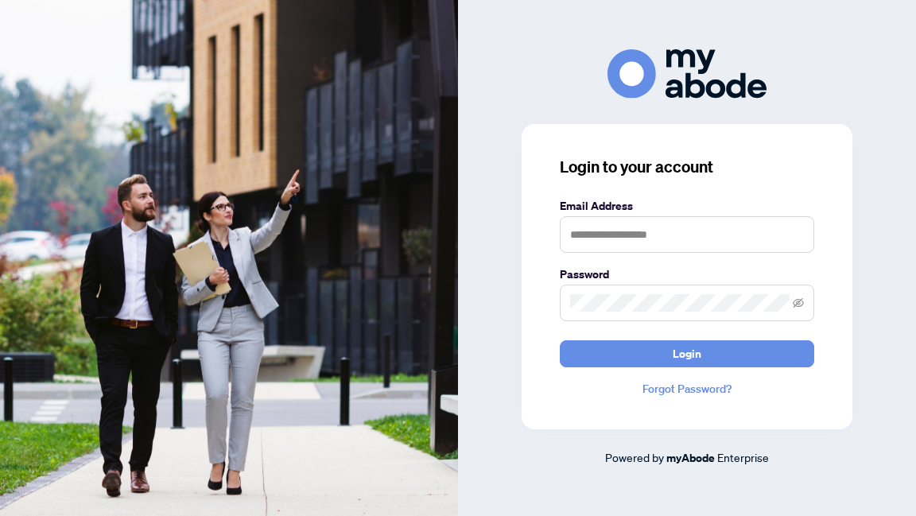 Image resolution: width=916 pixels, height=516 pixels. I want to click on h3: Login to your account, so click(687, 167).